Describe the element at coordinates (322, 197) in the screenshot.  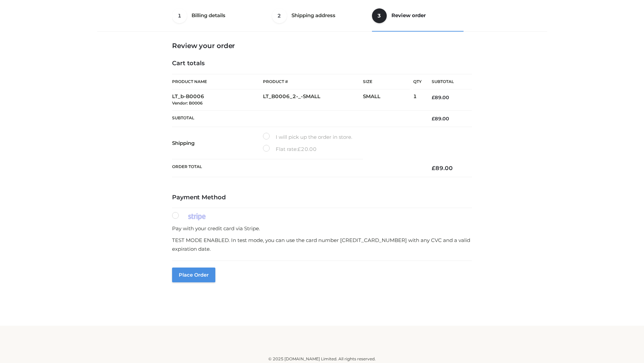
I see `h4: Payment Method` at that location.